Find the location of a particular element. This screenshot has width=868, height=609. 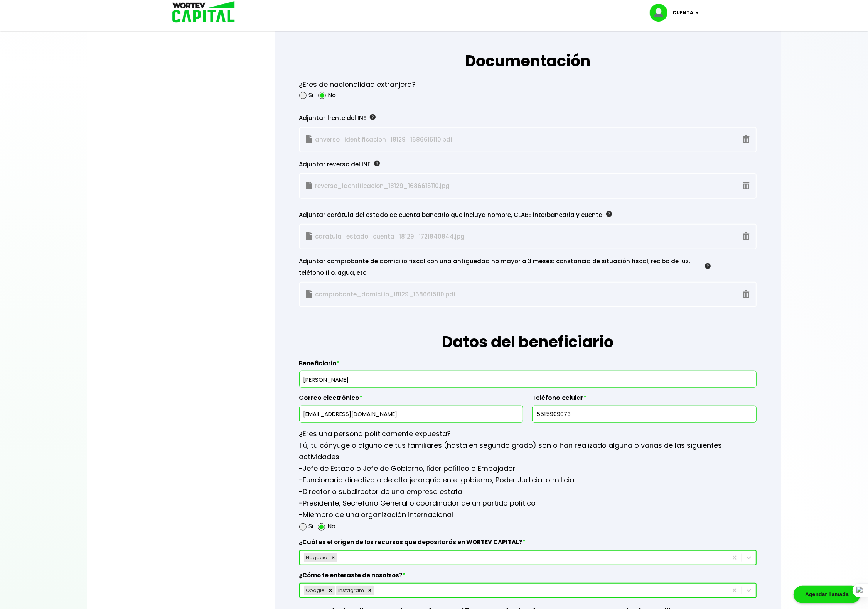

p: caratula_estado_cuenta_18129_1721840844.jpg is located at coordinates (438, 236).